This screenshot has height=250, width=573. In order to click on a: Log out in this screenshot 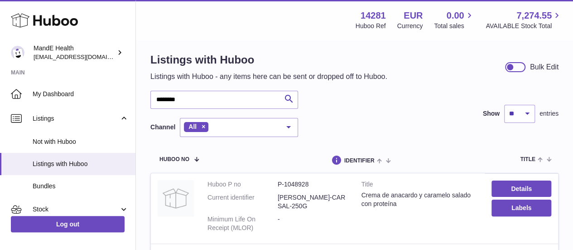, I will do `click(68, 224)`.